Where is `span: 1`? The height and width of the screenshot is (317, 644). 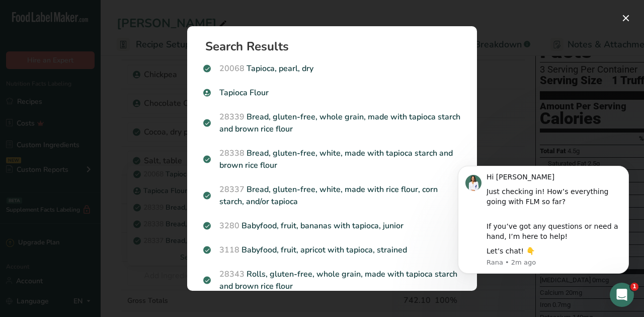 span: 1 is located at coordinates (635, 287).